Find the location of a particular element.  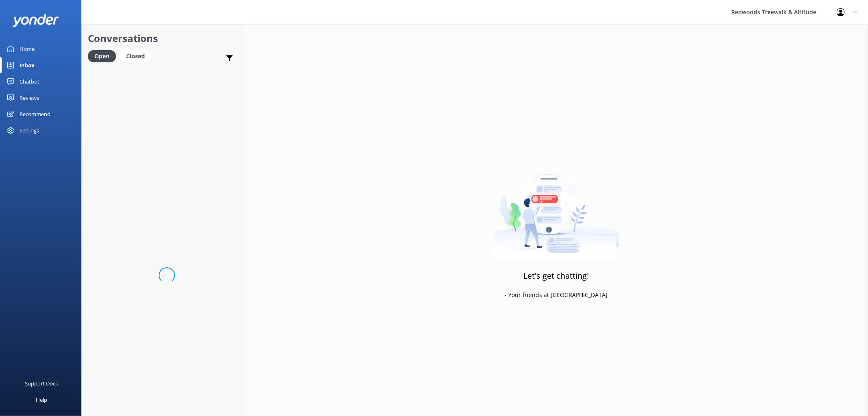

h2: Conversations is located at coordinates (163, 38).